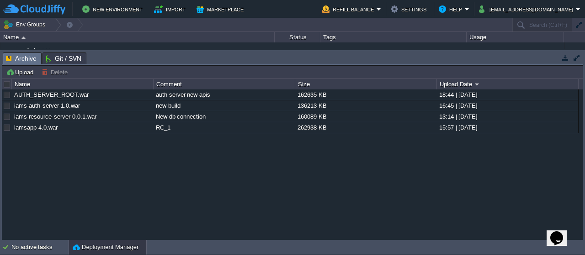 The image size is (585, 255). What do you see at coordinates (224, 95) in the screenshot?
I see `div: auth server new apis` at bounding box center [224, 95].